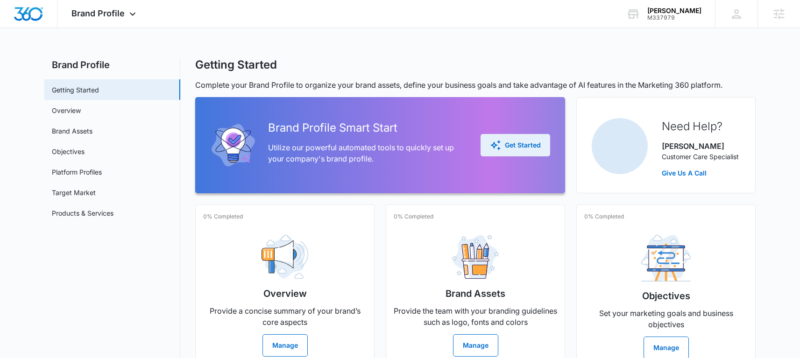 The width and height of the screenshot is (800, 358). I want to click on p: Customer Care Specialist, so click(700, 156).